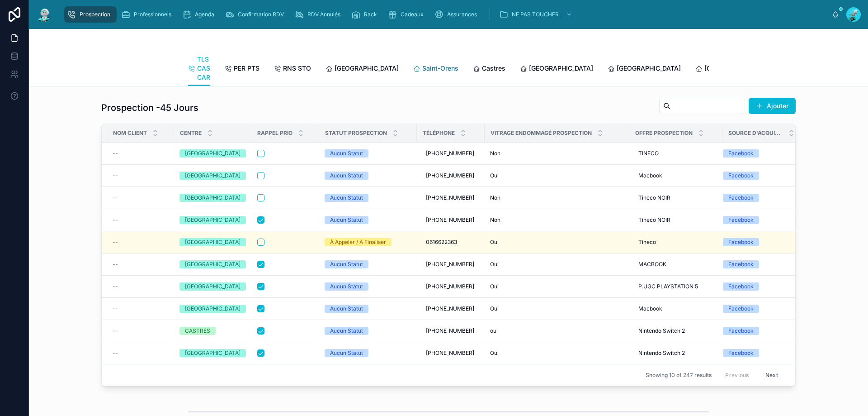 This screenshot has width=868, height=416. I want to click on a: Cadeaux, so click(407, 14).